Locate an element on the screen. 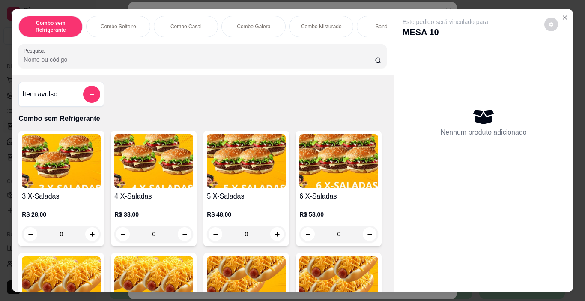 This screenshot has height=301, width=585. p: Combo Solteiro is located at coordinates (118, 27).